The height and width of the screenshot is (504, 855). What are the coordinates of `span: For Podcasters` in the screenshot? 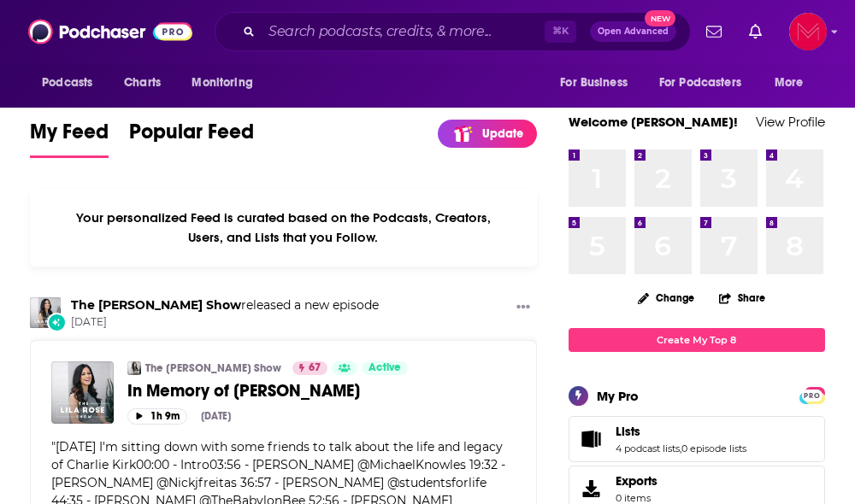 It's located at (701, 83).